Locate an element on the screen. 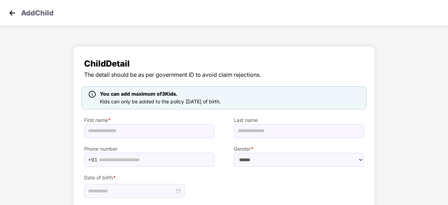  span: Child Detail is located at coordinates (224, 64).